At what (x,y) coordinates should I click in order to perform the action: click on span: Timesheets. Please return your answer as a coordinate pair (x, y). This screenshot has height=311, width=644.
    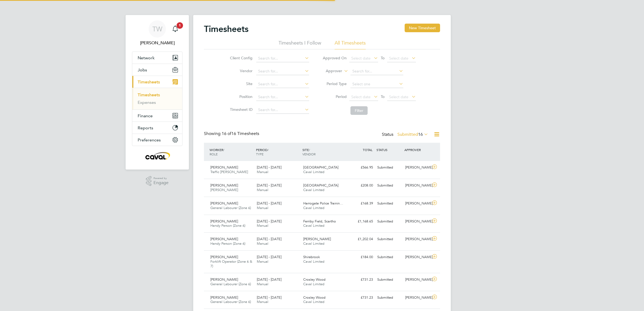
    Looking at the image, I should click on (149, 82).